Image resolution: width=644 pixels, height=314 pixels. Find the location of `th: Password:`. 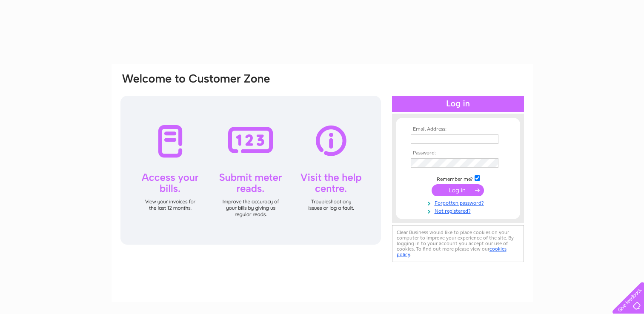

th: Password: is located at coordinates (458, 153).